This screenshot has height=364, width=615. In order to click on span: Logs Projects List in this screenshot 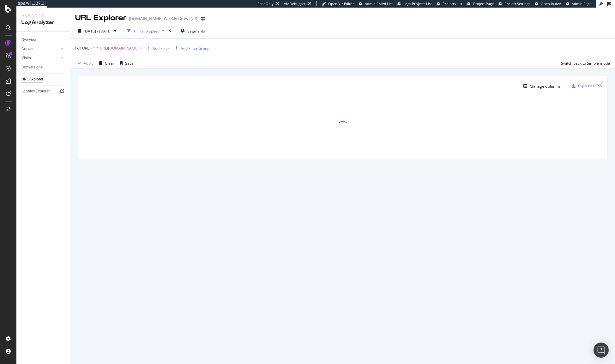, I will do `click(417, 3)`.